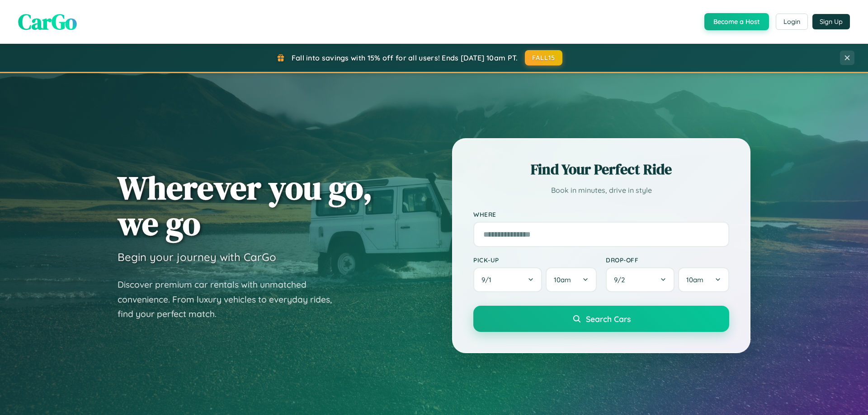 The width and height of the screenshot is (868, 415). Describe the element at coordinates (640, 279) in the screenshot. I see `button: 9/2` at that location.